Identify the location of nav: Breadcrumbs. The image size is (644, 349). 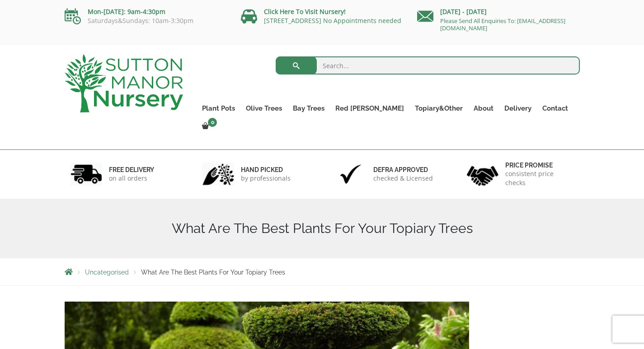
(322, 272).